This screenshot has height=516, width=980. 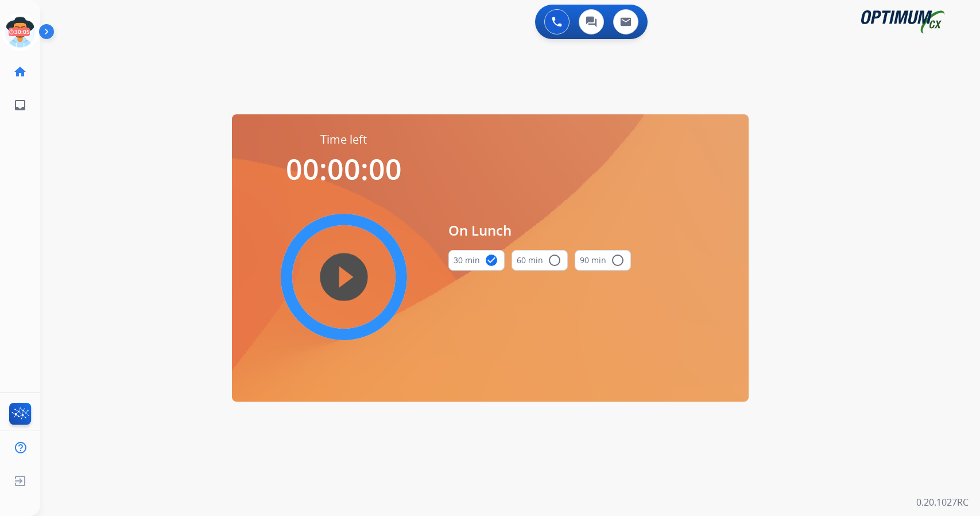 What do you see at coordinates (942, 502) in the screenshot?
I see `p: 0.20.1027RC` at bounding box center [942, 502].